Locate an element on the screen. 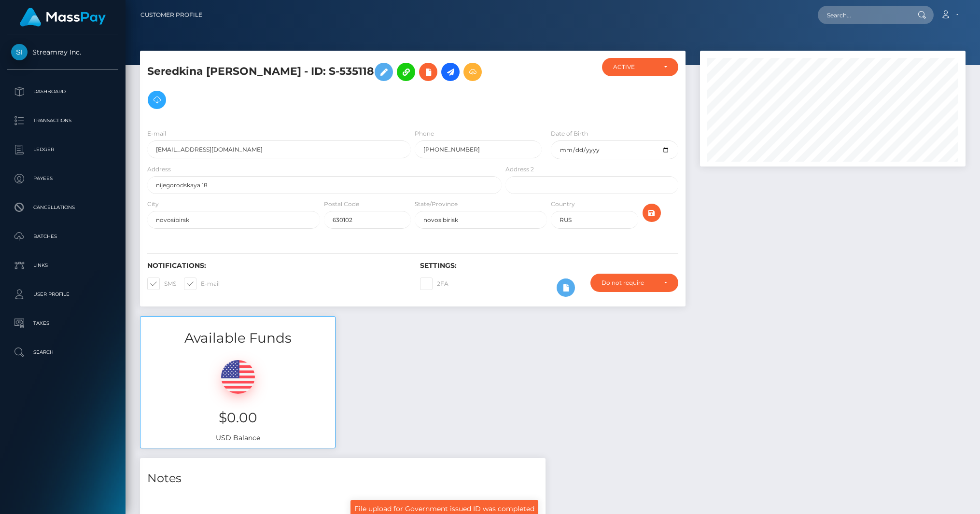  a: Payees is located at coordinates (63, 178).